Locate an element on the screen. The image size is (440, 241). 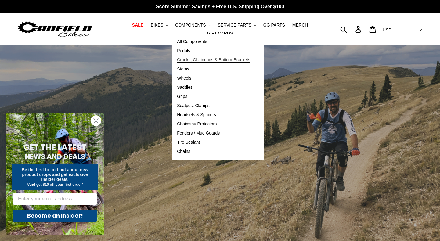
button: COMPONENTS is located at coordinates (192, 25).